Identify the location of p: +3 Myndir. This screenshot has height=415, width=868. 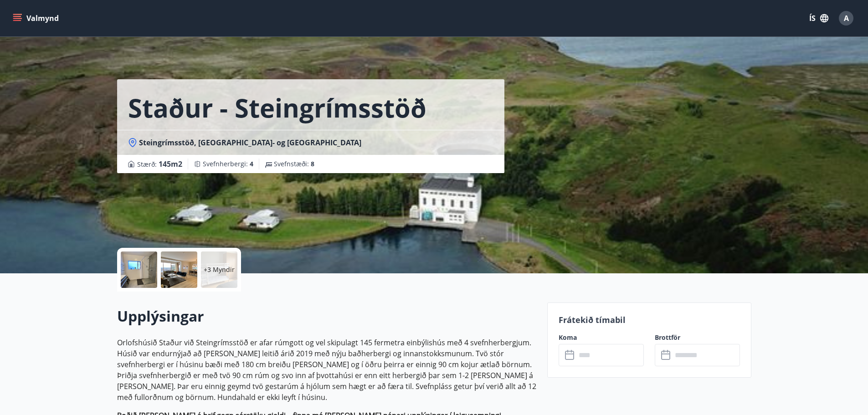
(219, 270).